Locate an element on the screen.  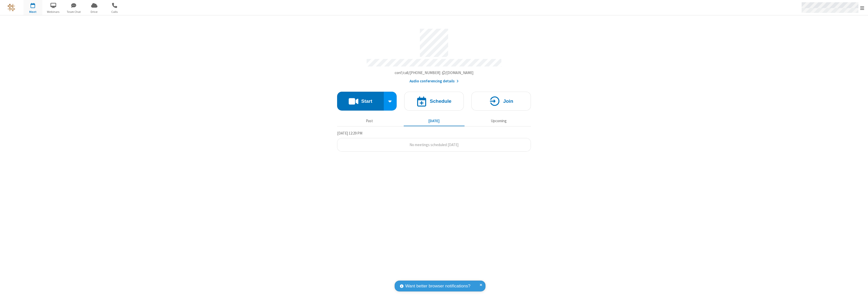
span: Copy my meeting room link is located at coordinates (434, 73).